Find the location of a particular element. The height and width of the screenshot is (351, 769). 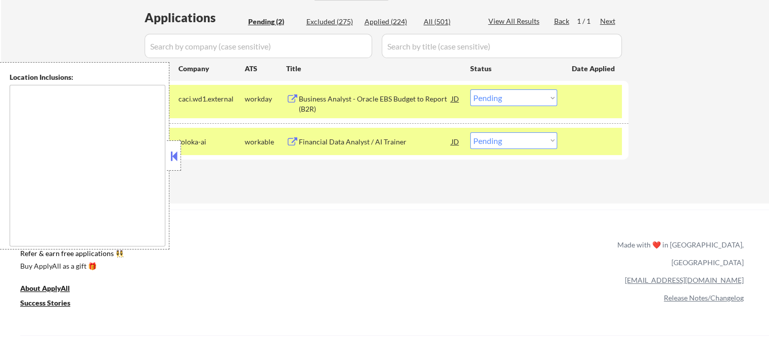

div: Next is located at coordinates (608, 21).